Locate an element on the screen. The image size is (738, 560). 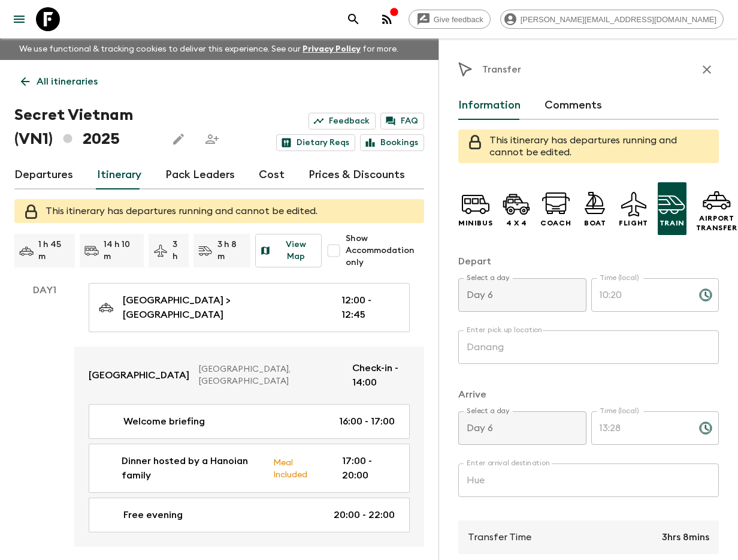
p: 3 h 8 m is located at coordinates (231, 251).